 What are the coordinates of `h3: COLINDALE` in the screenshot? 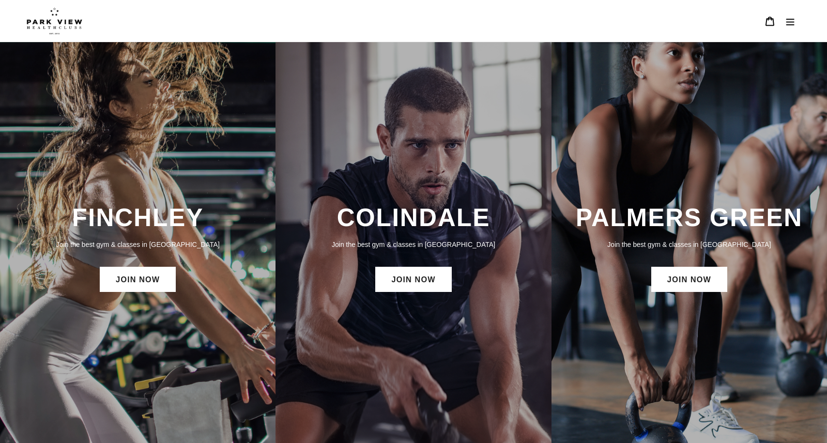 It's located at (413, 217).